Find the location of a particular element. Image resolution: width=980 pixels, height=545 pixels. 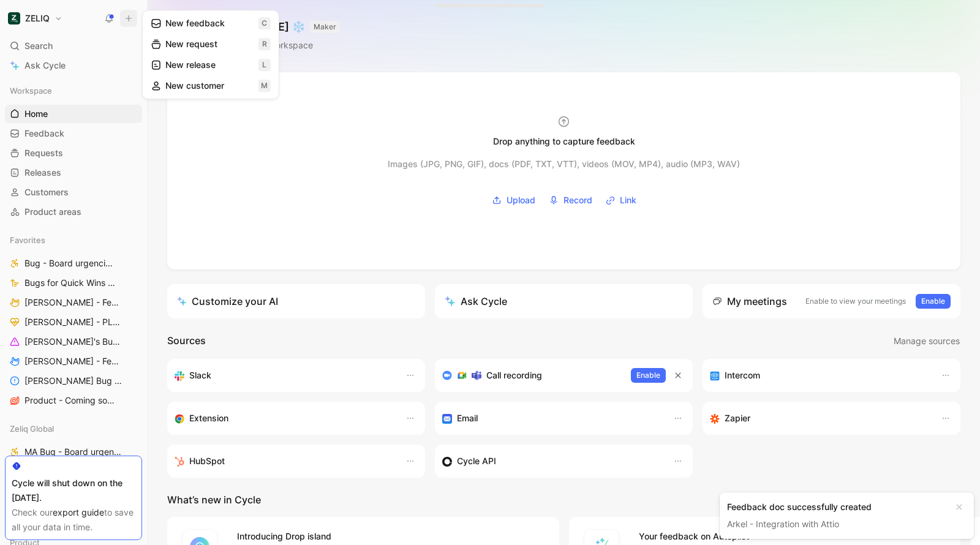

a: Customize your AI is located at coordinates (296, 301).